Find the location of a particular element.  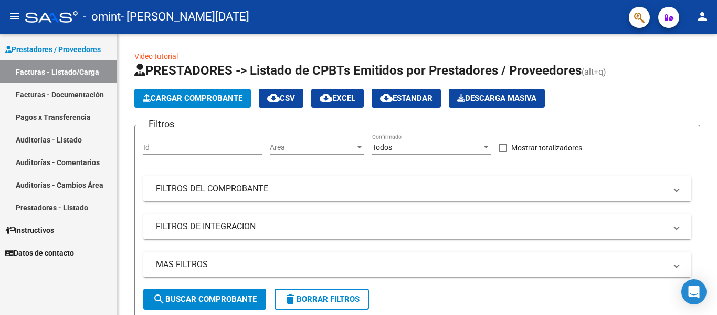

app-download-masive: Descarga masiva de comprobantes (adjuntos) is located at coordinates (497, 98).